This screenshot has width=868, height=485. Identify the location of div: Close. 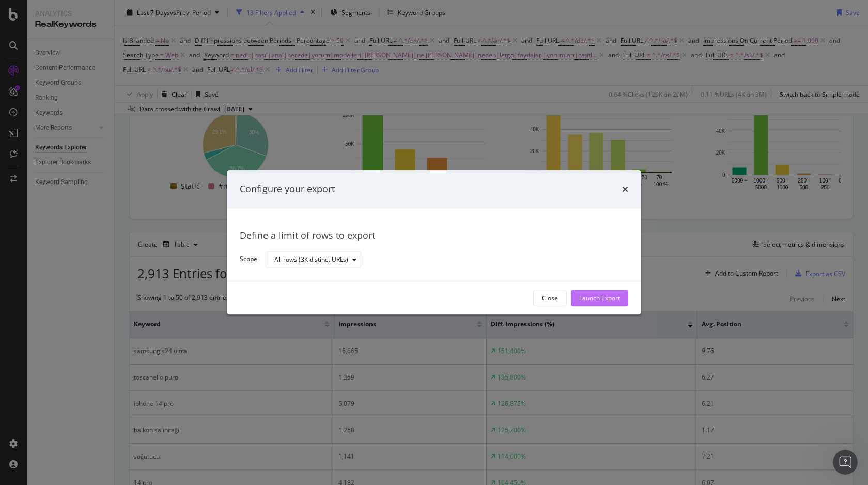
(550, 298).